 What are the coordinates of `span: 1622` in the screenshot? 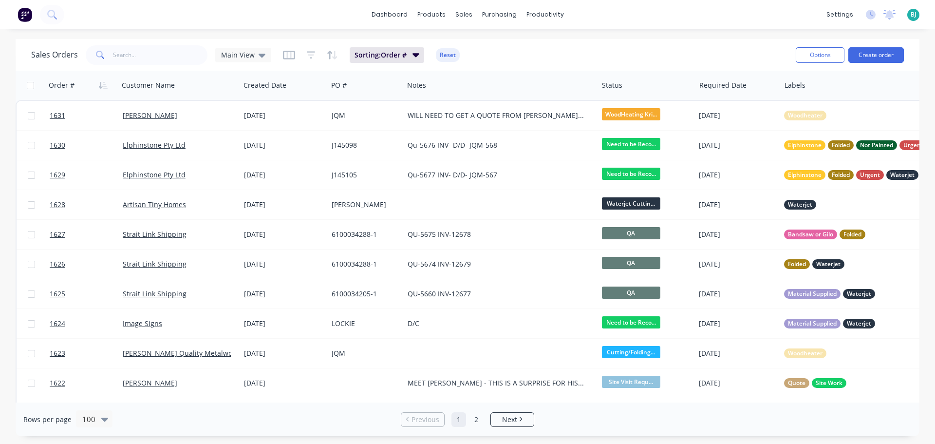 It's located at (57, 383).